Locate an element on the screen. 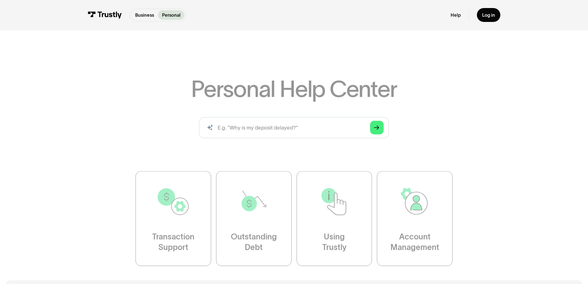  div: Using Trustly is located at coordinates (334, 242).